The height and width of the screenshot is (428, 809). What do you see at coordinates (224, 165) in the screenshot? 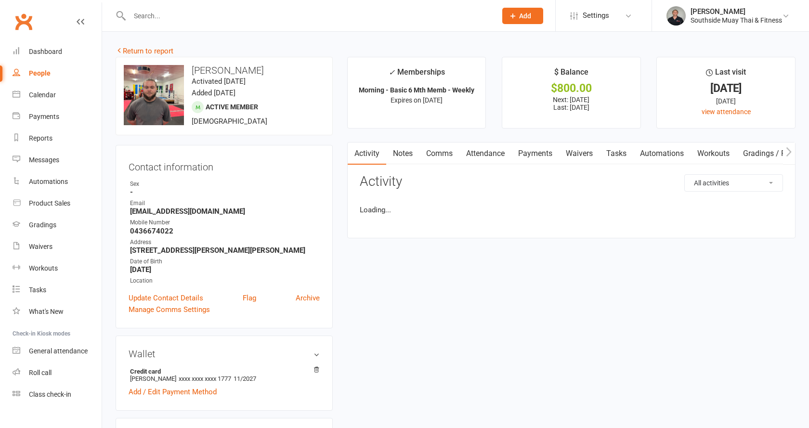
I see `h3: Contact information` at bounding box center [224, 165].